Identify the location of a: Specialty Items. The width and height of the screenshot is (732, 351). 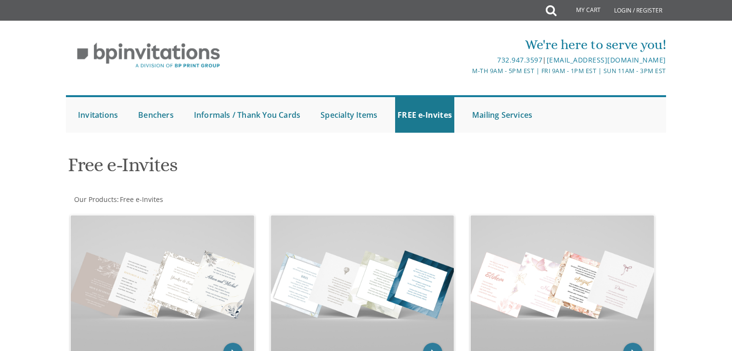
(349, 115).